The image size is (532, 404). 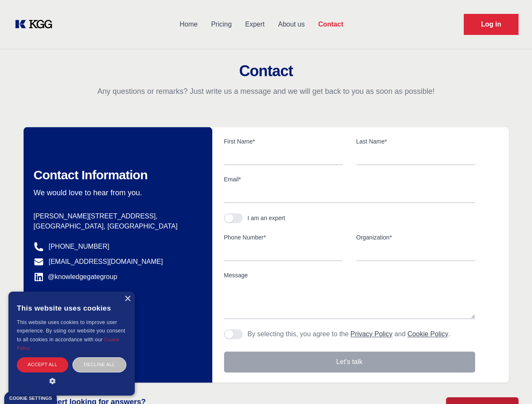 What do you see at coordinates (266, 91) in the screenshot?
I see `p: Any questions or remarks? Just write us a message and we will get back to you as soon as possible!` at bounding box center [266, 91].